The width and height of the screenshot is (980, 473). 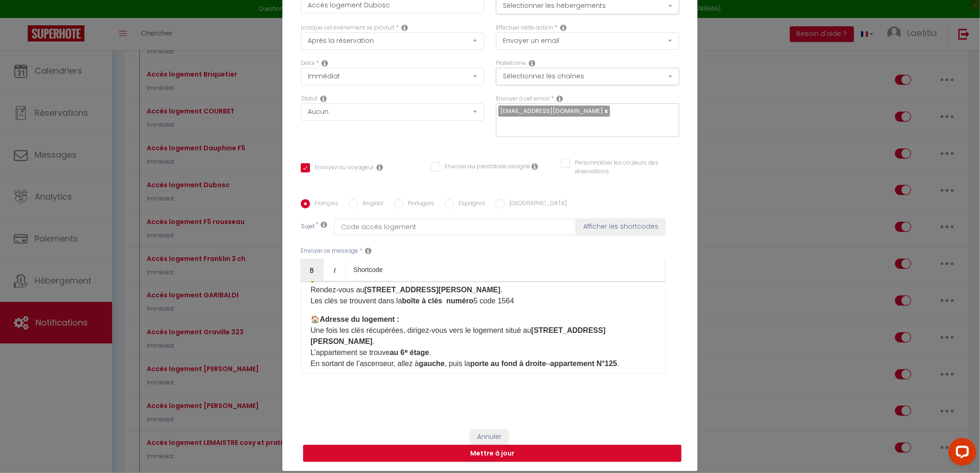 What do you see at coordinates (535, 166) in the screenshot?
I see `i: Envoyer au prestataire si il est assigné` at bounding box center [535, 166].